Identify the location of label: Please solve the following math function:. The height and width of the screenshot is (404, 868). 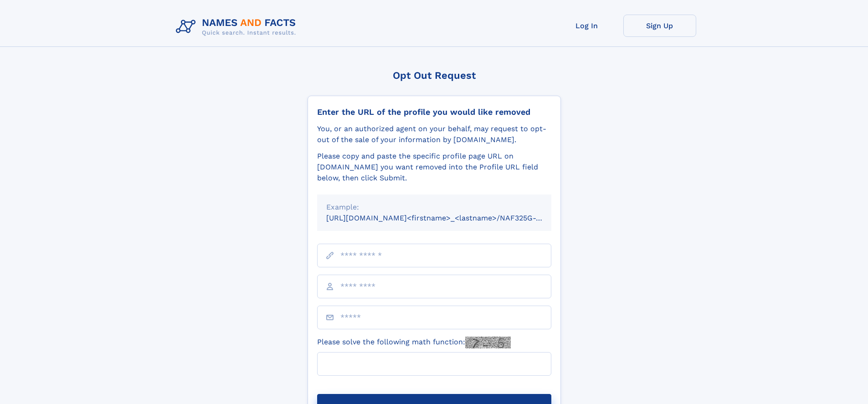
(414, 342).